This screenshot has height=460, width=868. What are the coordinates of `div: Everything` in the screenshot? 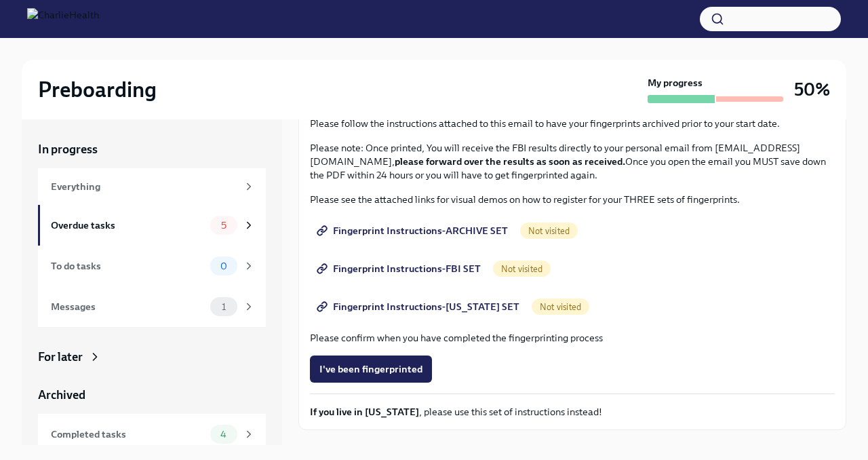 It's located at (144, 186).